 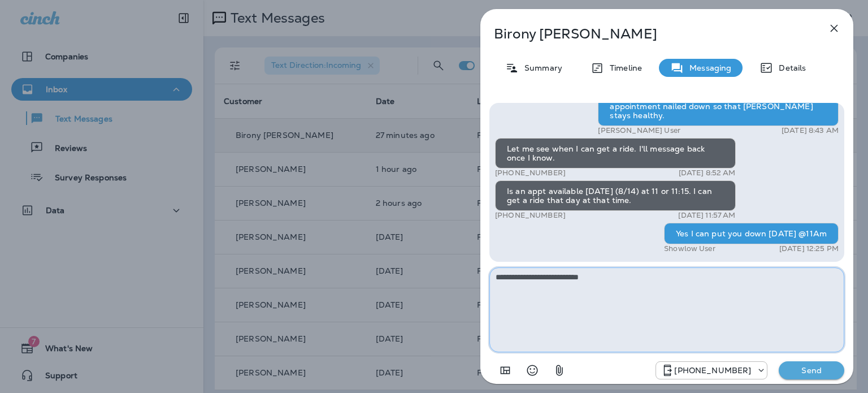 I want to click on button: Select an emoji, so click(x=532, y=370).